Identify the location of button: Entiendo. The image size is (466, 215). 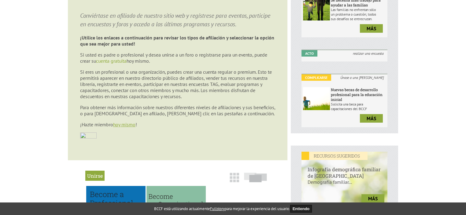
(301, 209).